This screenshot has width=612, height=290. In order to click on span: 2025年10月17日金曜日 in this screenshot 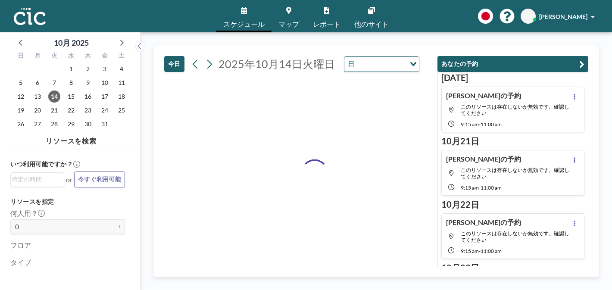, I will do `click(105, 96)`.